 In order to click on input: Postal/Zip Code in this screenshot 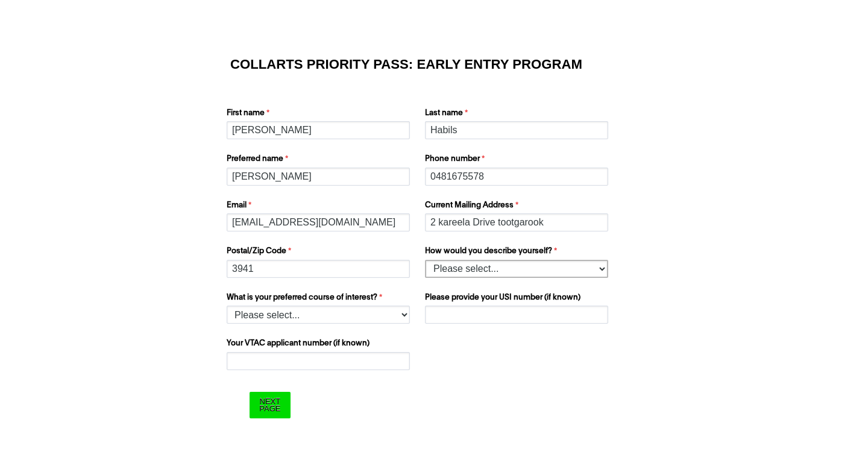, I will do `click(319, 269)`.